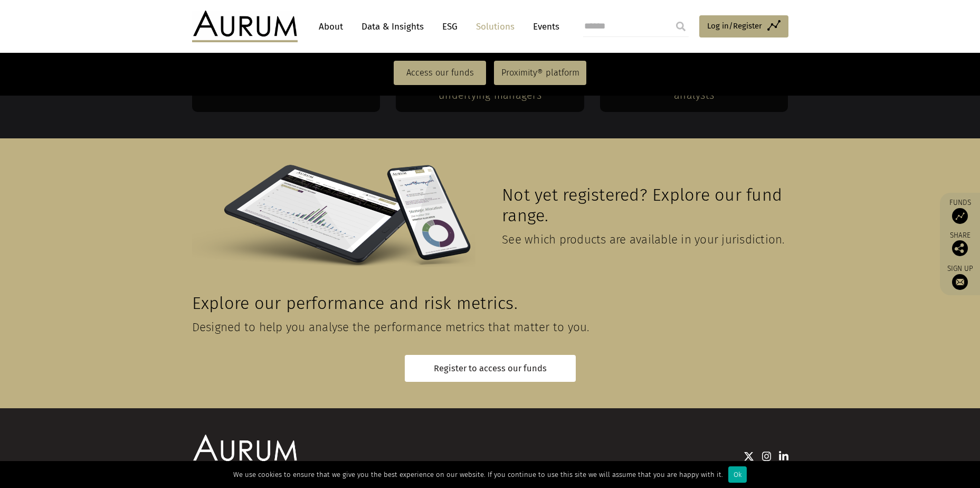 This screenshot has width=980, height=488. I want to click on span: Not yet registered? Explore our fund range., so click(642, 206).